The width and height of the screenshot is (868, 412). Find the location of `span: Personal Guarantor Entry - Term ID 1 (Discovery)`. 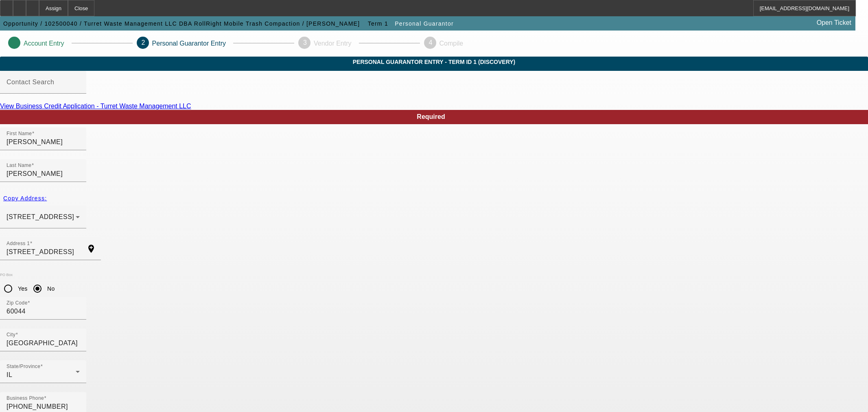

span: Personal Guarantor Entry - Term ID 1 (Discovery) is located at coordinates (434, 62).